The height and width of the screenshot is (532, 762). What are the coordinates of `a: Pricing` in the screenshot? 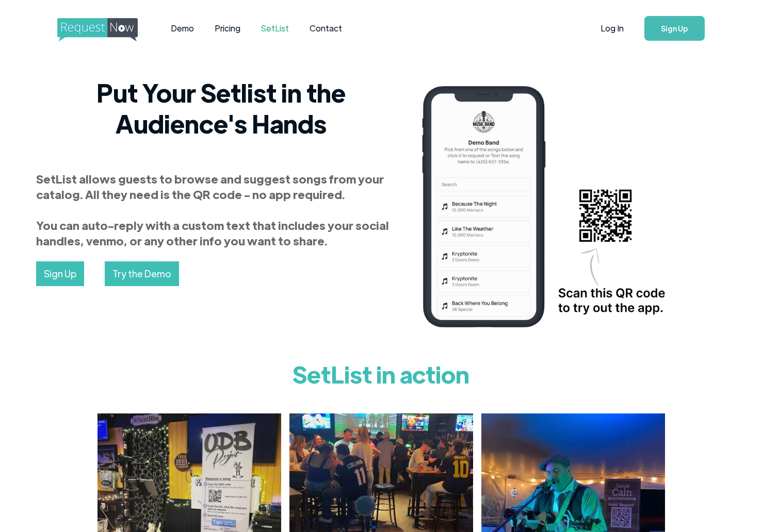 It's located at (227, 28).